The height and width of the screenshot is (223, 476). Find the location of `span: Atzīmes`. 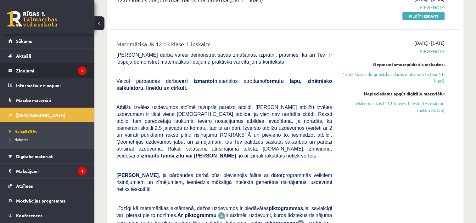

span: Atzīmes is located at coordinates (25, 185).